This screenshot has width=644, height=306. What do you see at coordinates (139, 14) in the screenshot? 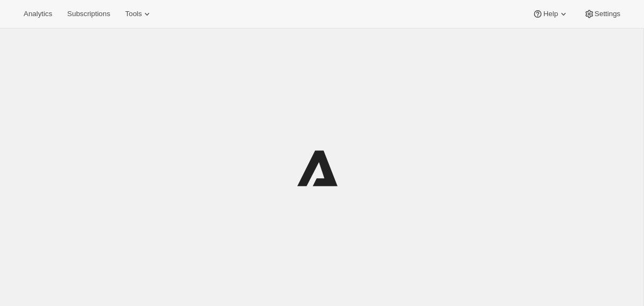
I see `button: Tools` at bounding box center [139, 14].